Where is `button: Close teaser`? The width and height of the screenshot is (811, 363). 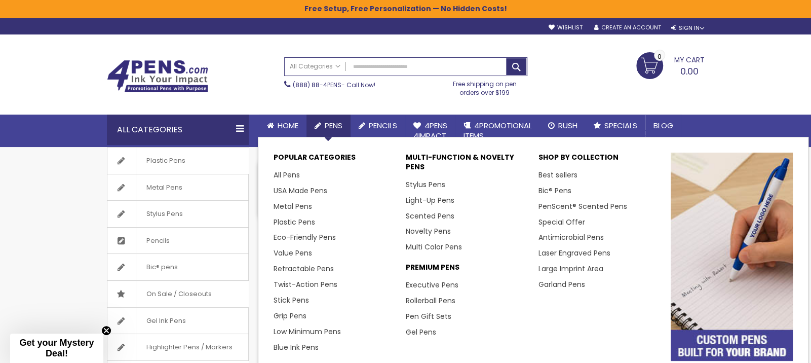 button: Close teaser is located at coordinates (106, 330).